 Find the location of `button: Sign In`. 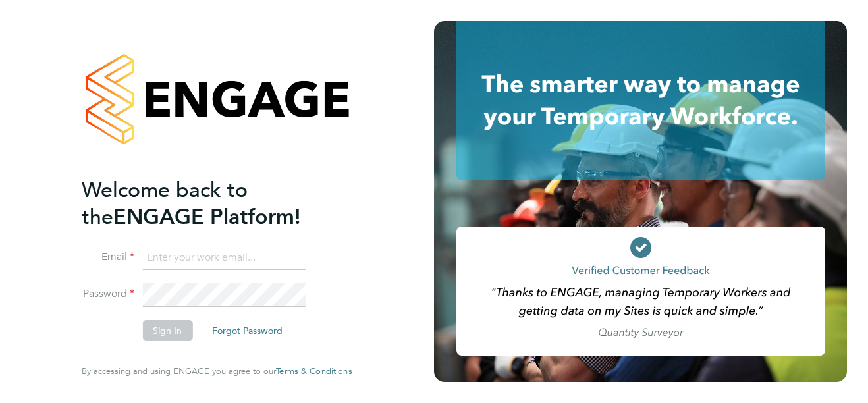

button: Sign In is located at coordinates (167, 330).